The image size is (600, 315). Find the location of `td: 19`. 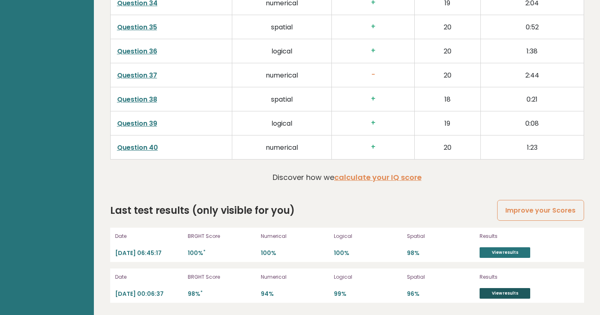

td: 19 is located at coordinates (448, 123).